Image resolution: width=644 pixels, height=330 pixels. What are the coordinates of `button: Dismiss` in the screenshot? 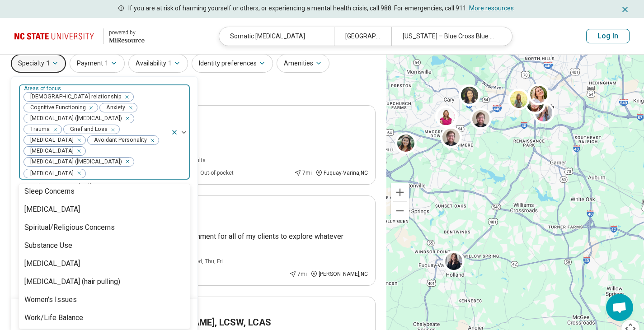 It's located at (625, 9).